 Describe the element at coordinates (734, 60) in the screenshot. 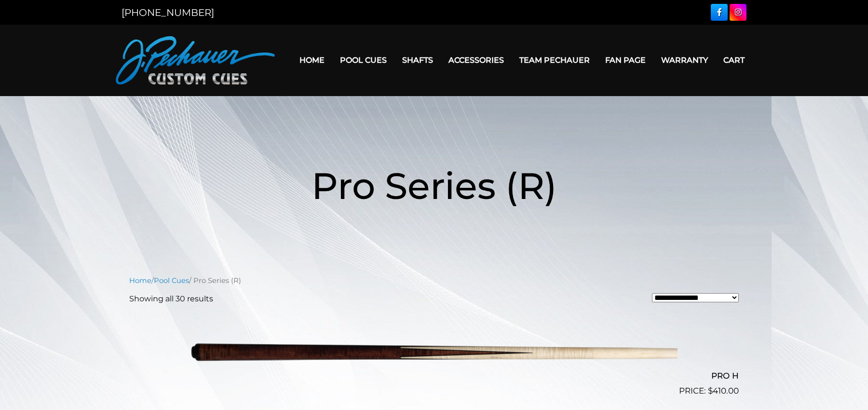

I see `a: Cart` at that location.